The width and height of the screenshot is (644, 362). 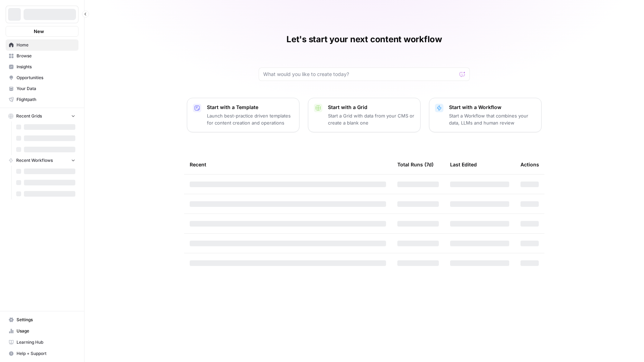 What do you see at coordinates (492, 119) in the screenshot?
I see `p: Start a Workflow that combines your data, LLMs and human review` at bounding box center [492, 119].